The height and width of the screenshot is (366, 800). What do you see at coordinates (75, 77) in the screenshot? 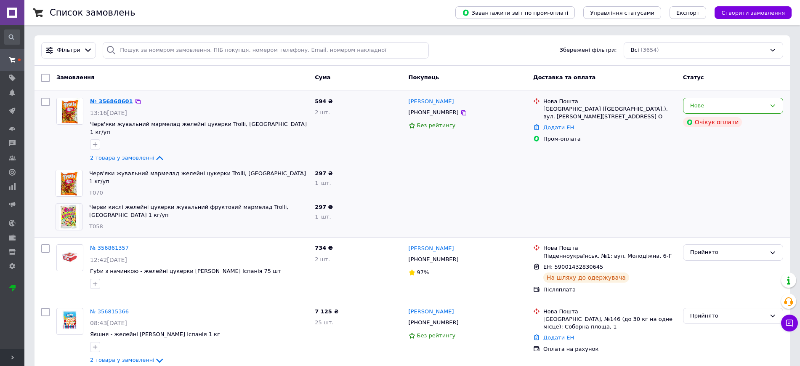
I see `span: Замовлення` at bounding box center [75, 77].